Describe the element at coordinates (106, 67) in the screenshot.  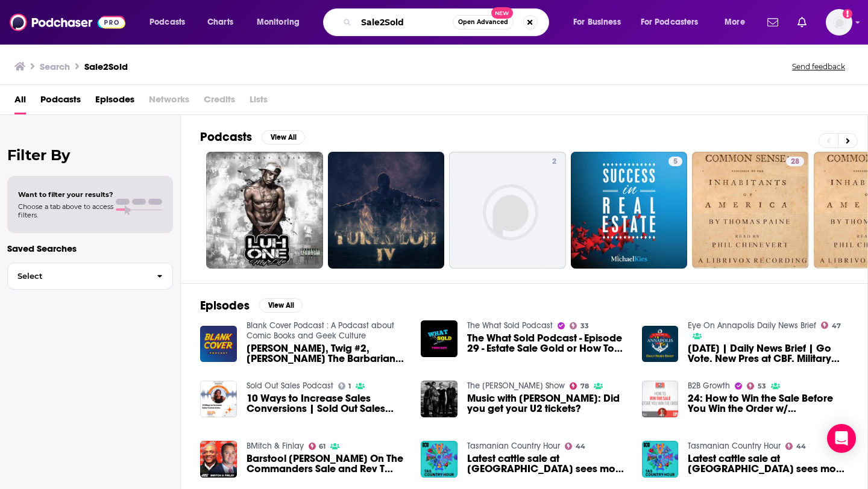
I see `h3: Sale2Sold` at that location.